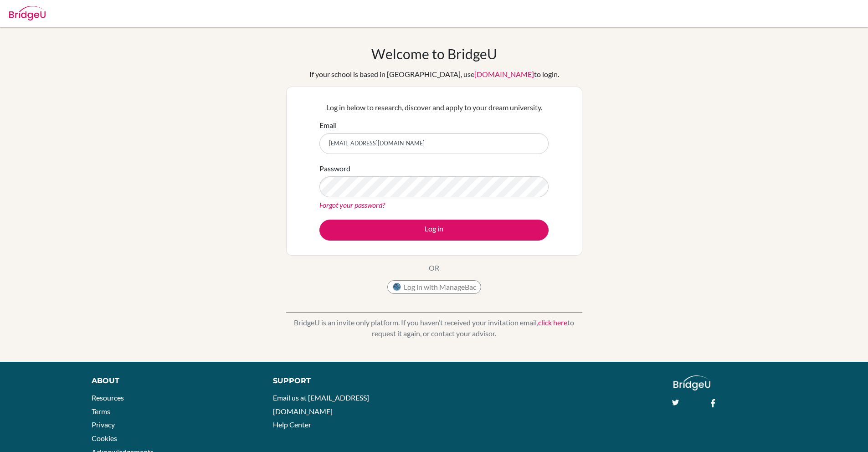 Image resolution: width=868 pixels, height=452 pixels. What do you see at coordinates (434, 287) in the screenshot?
I see `button: Log in with ManageBac` at bounding box center [434, 287].